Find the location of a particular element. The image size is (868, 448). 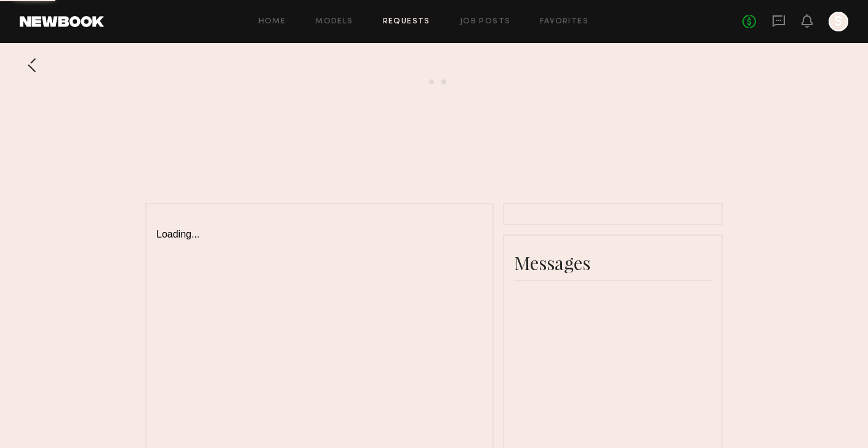

a: Favorites is located at coordinates (564, 22).